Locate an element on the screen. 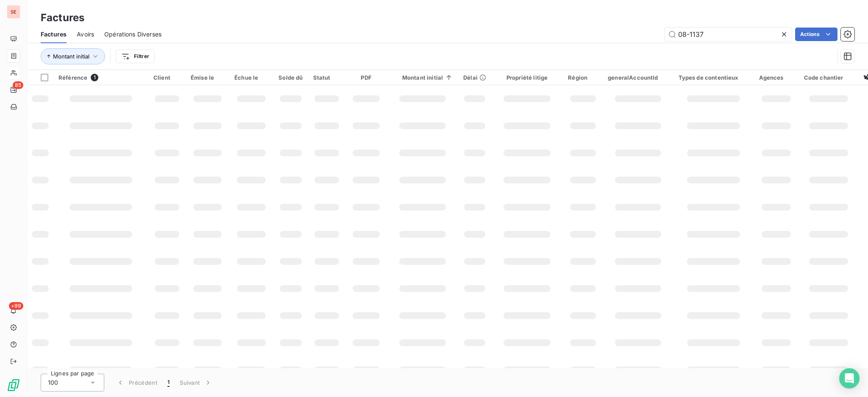 The width and height of the screenshot is (868, 397). button: Actions is located at coordinates (817, 34).